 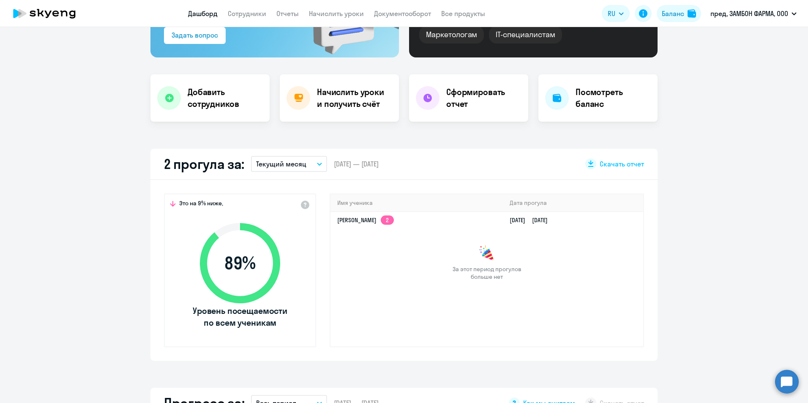 What do you see at coordinates (749, 14) in the screenshot?
I see `p: пред, ЗАМБОН ФАРМА, ООО` at bounding box center [749, 14].